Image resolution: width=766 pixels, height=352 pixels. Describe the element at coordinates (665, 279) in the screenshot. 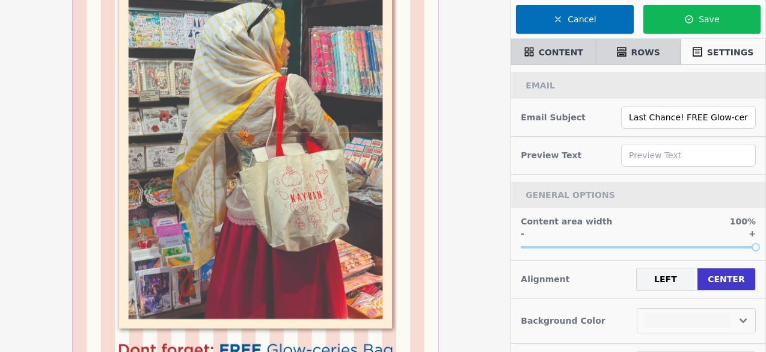

I see `button: LEFT` at that location.